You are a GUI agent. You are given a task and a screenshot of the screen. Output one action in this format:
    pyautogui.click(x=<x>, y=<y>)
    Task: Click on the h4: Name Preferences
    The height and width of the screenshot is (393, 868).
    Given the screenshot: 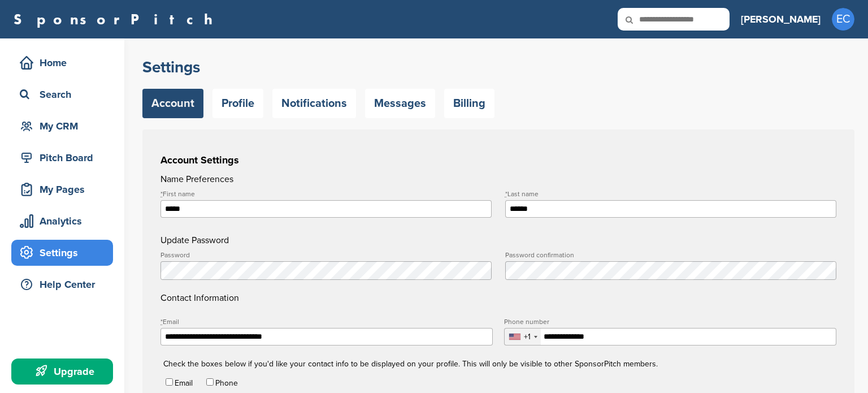 What is the action you would take?
    pyautogui.click(x=498, y=179)
    